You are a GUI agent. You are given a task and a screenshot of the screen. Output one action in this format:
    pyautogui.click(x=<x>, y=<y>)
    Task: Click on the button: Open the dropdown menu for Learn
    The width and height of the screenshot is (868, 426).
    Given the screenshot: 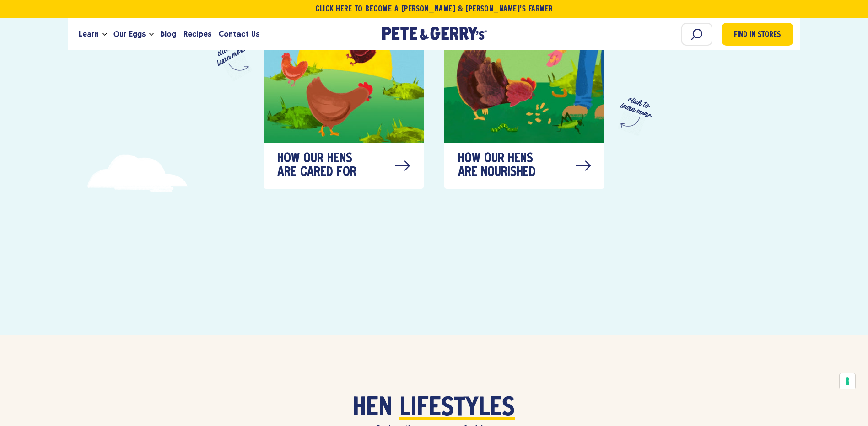 What is the action you would take?
    pyautogui.click(x=105, y=35)
    